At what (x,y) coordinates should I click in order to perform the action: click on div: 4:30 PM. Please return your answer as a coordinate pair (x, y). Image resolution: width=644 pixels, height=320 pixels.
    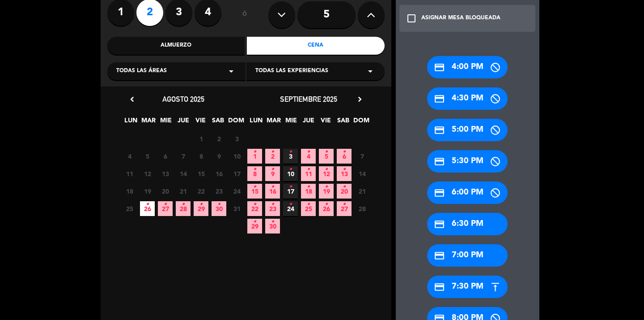
    Looking at the image, I should click on (467, 99).